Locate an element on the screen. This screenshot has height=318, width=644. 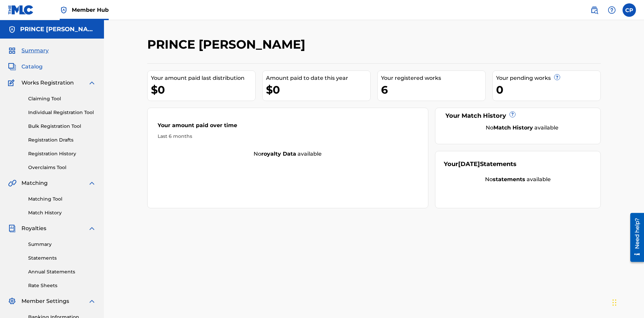
img: Summary is located at coordinates (12, 51).